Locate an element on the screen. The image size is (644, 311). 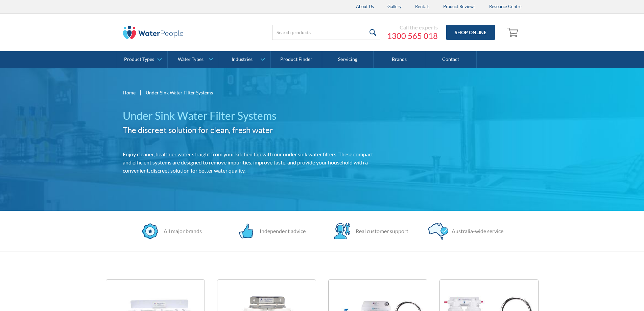
a: Industries is located at coordinates (244, 60).